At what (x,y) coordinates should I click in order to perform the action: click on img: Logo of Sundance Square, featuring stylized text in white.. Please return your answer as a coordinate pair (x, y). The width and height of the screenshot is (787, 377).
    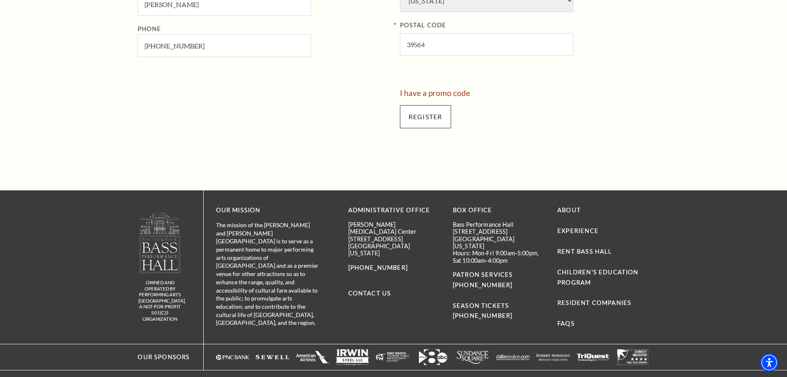
    Looking at the image, I should click on (473, 357).